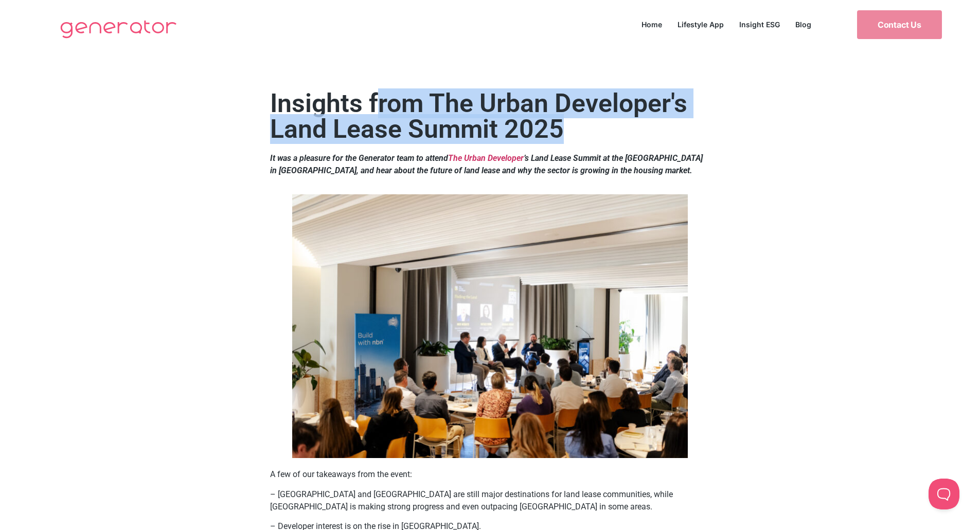 Image resolution: width=980 pixels, height=530 pixels. I want to click on span: Contact Us, so click(899, 25).